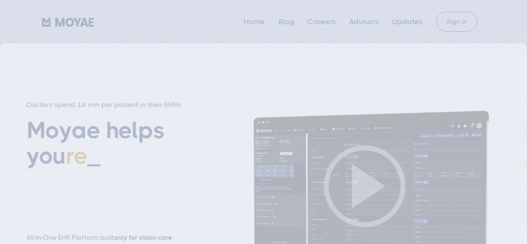 This screenshot has height=244, width=527. Describe the element at coordinates (286, 22) in the screenshot. I see `a: Blog` at that location.